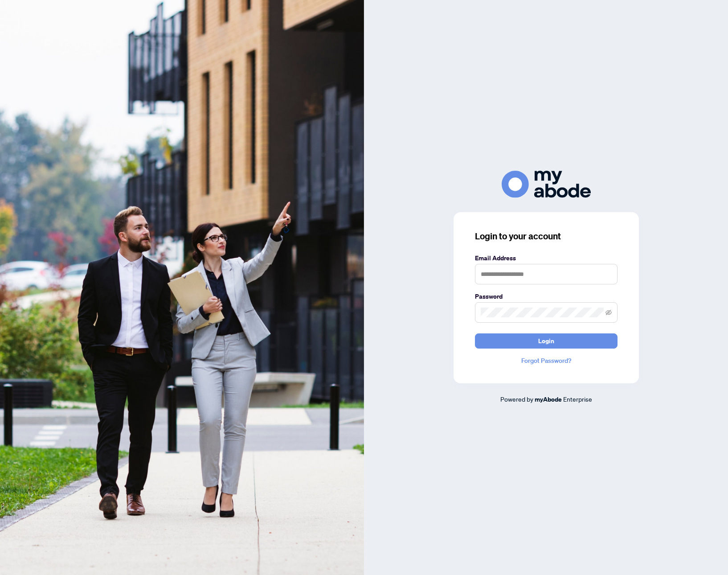 The image size is (728, 575). What do you see at coordinates (546, 341) in the screenshot?
I see `span: Login` at bounding box center [546, 341].